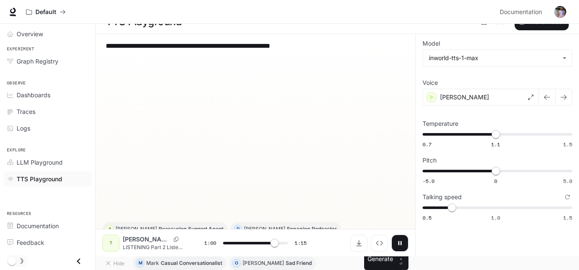  What do you see at coordinates (560, 12) in the screenshot?
I see `button: User avatar` at bounding box center [560, 12].